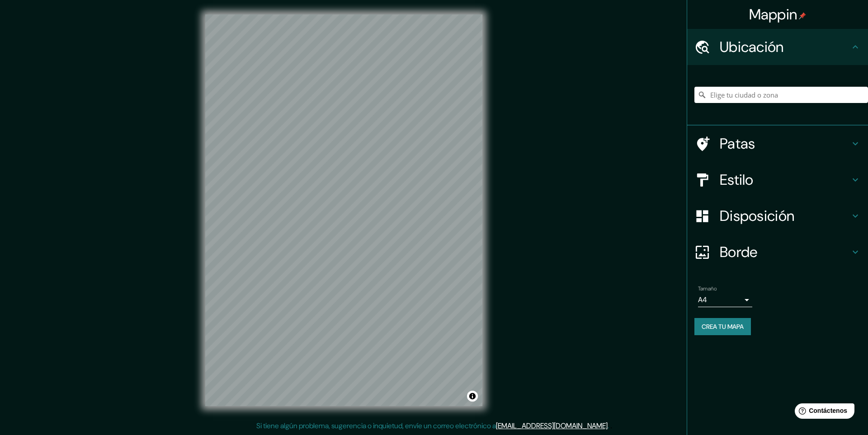 This screenshot has width=868, height=435. I want to click on font: Patas, so click(737, 143).